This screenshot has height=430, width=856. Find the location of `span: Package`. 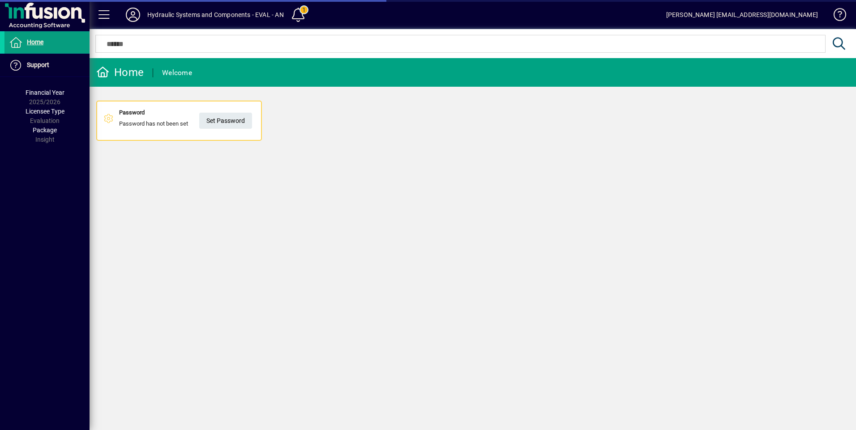

span: Package is located at coordinates (45, 130).